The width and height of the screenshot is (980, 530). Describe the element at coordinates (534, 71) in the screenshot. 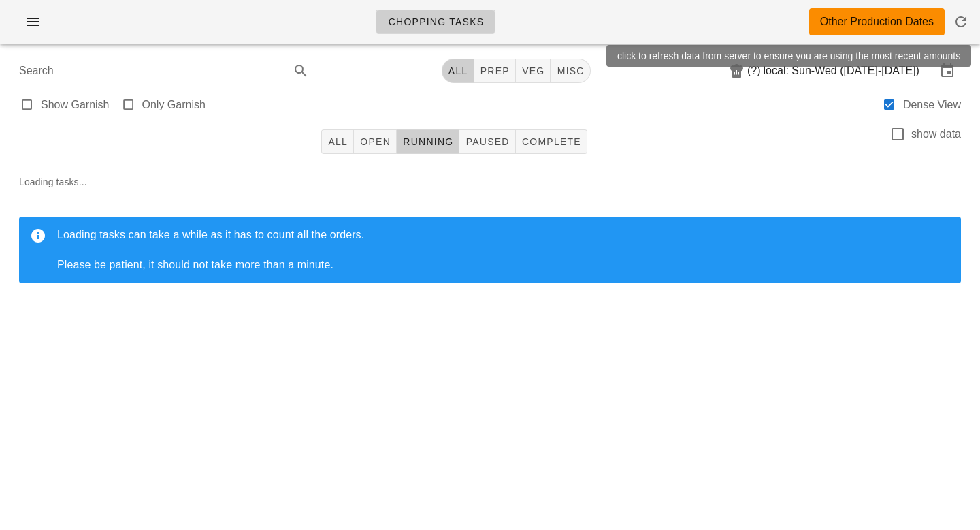

I see `span: veg` at that location.